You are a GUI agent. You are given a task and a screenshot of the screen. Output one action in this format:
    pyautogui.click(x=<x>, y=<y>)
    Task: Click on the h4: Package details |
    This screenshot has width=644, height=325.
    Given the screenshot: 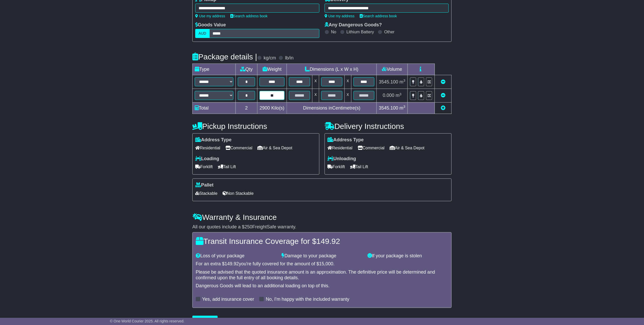 What is the action you would take?
    pyautogui.click(x=224, y=56)
    